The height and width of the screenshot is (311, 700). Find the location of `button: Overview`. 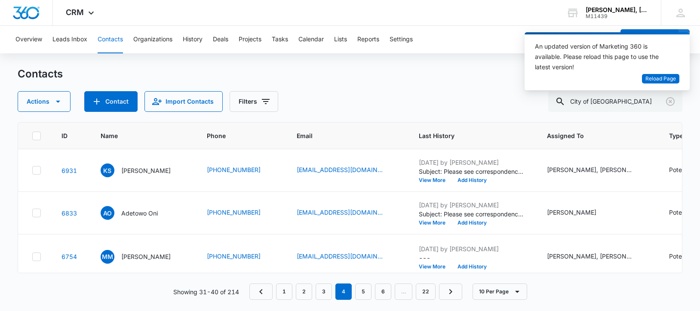

button: Overview is located at coordinates (29, 40).